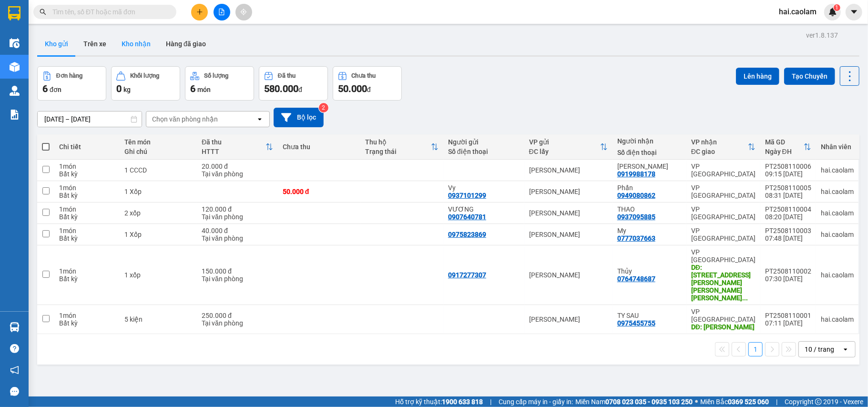  Describe the element at coordinates (237, 272) in the screenshot. I see `div: 150.000 đ` at that location.